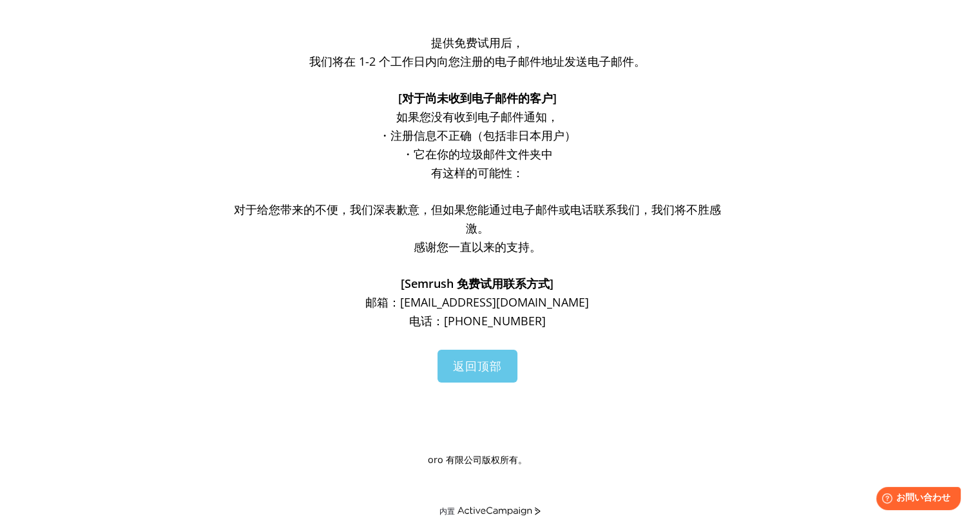 The width and height of the screenshot is (980, 532). Describe the element at coordinates (477, 172) in the screenshot. I see `font: 有这样的可能性：` at that location.